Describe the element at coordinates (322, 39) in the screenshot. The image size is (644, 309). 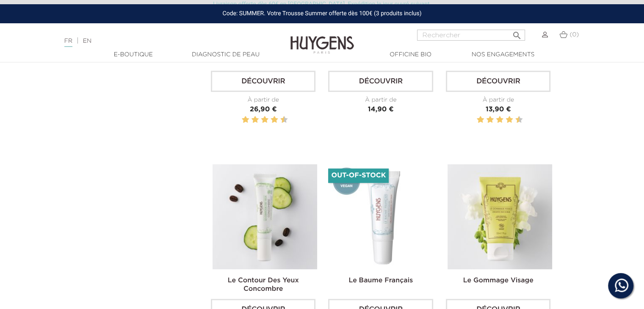
I see `img: Huygens` at that location.